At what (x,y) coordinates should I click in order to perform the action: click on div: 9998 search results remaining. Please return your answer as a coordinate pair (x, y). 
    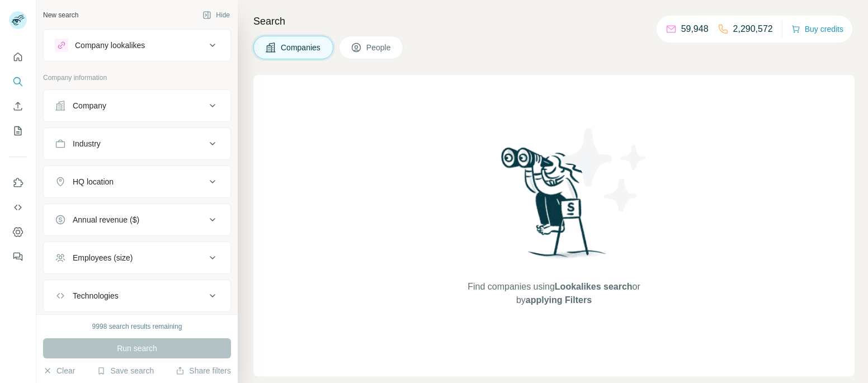
    Looking at the image, I should click on (137, 327).